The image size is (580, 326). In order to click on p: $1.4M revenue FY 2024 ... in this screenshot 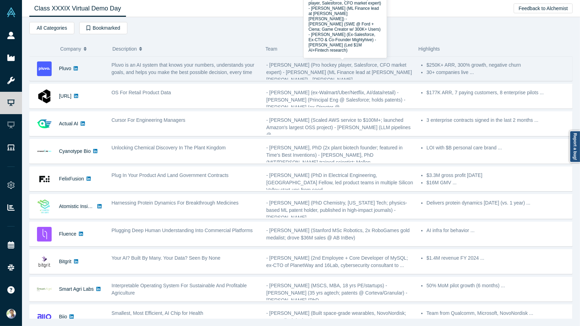, I will do `click(497, 258)`.